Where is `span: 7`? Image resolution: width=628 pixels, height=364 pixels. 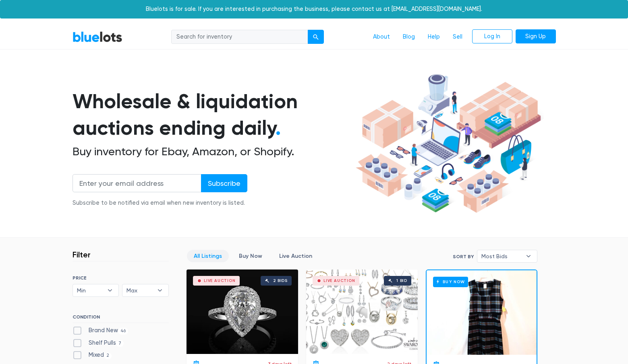 span: 7 is located at coordinates (120, 344).